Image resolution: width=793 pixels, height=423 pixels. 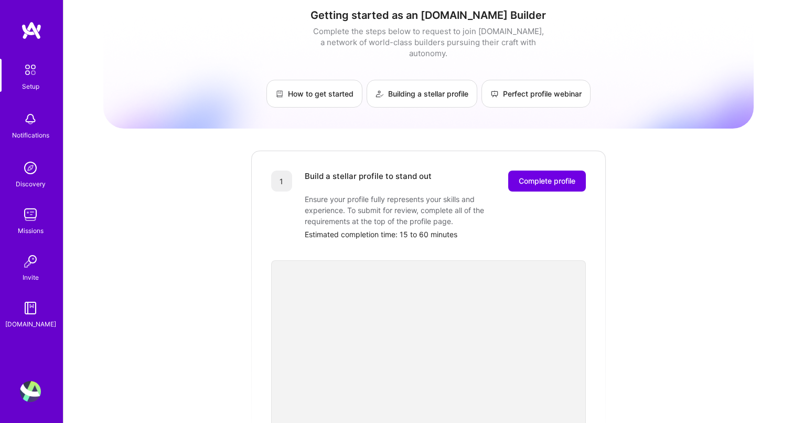 I want to click on div: Ensure your profile fully represents your skills and experience. To submit for review, complete a..., so click(x=410, y=210).